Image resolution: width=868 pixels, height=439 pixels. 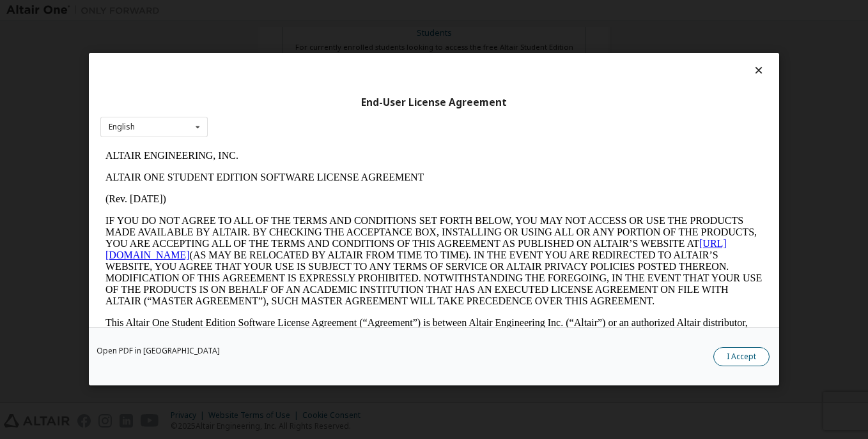 What do you see at coordinates (334, 196) in the screenshot?
I see `p: This Altair One Student Edition Software License Agreement (“Agreement”) is between Altair Engine...` at bounding box center [334, 196].